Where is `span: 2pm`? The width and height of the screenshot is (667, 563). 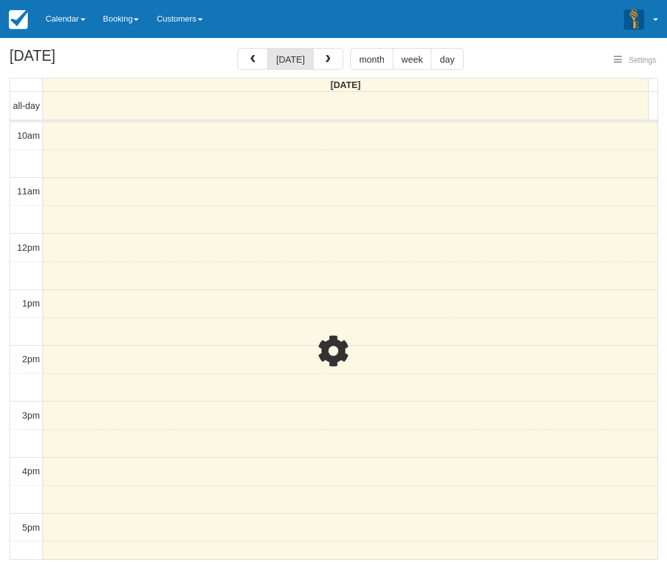 span: 2pm is located at coordinates (31, 359).